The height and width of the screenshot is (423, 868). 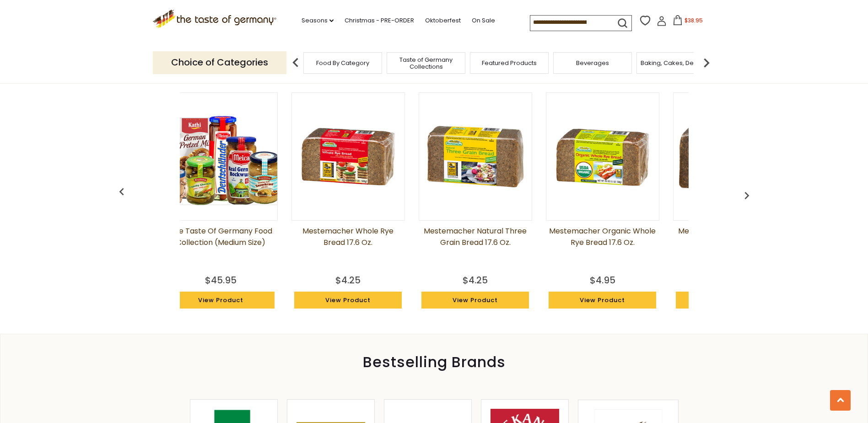 What do you see at coordinates (220, 62) in the screenshot?
I see `p: Choice of Categories` at bounding box center [220, 62].